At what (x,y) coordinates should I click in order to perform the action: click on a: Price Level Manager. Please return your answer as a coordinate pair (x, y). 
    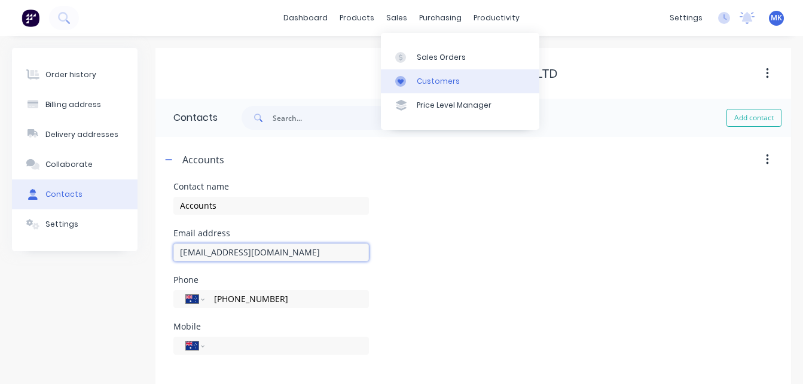
    Looking at the image, I should click on (460, 105).